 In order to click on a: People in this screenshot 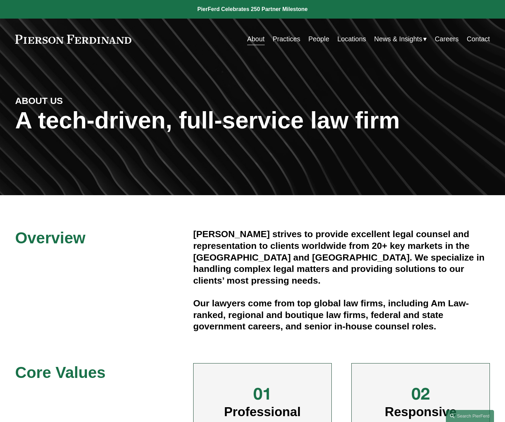, I will do `click(319, 39)`.